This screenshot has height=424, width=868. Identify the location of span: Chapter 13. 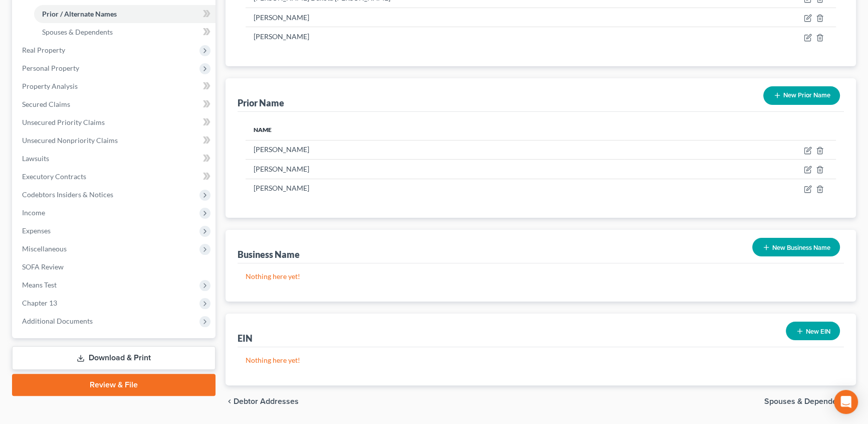
(39, 302).